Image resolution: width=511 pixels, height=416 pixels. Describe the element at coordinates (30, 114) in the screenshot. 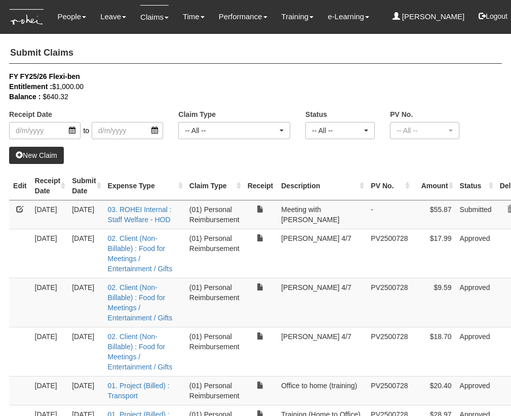

I see `label: Receipt Date` at that location.